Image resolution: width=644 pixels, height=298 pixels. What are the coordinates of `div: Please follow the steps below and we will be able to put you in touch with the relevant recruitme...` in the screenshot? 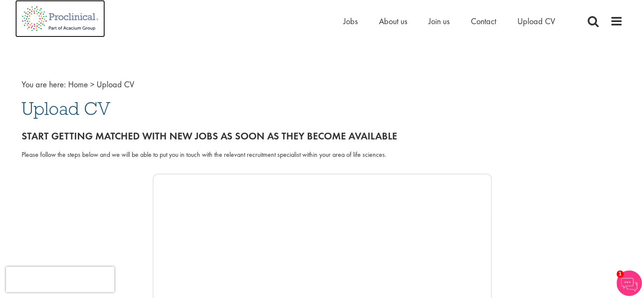 It's located at (322, 154).